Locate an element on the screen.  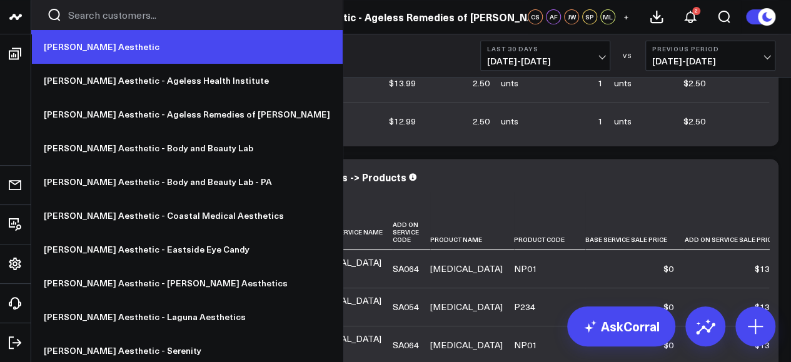
div: 2 is located at coordinates (696, 11).